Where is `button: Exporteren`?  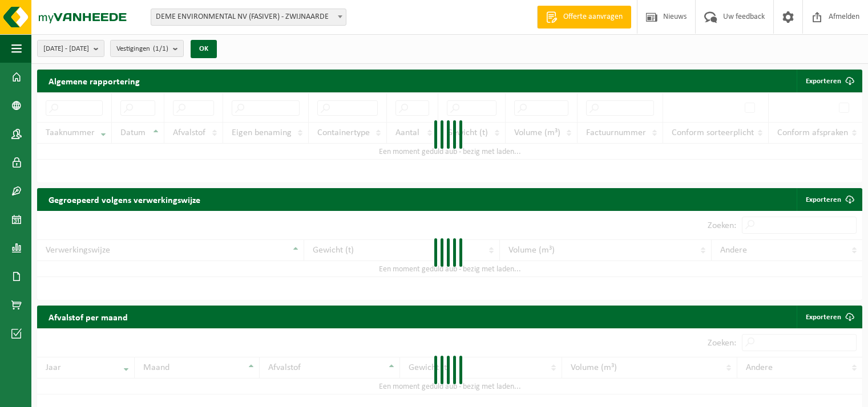
button: Exporteren is located at coordinates (829, 81).